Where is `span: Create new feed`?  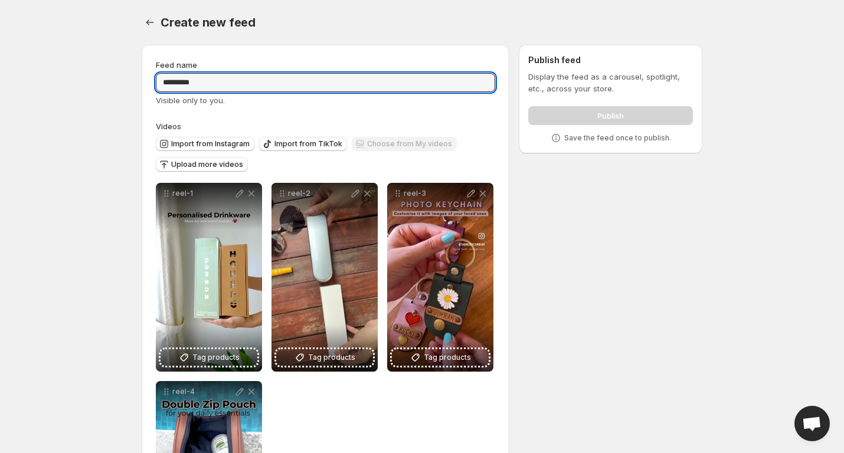
span: Create new feed is located at coordinates (208, 22).